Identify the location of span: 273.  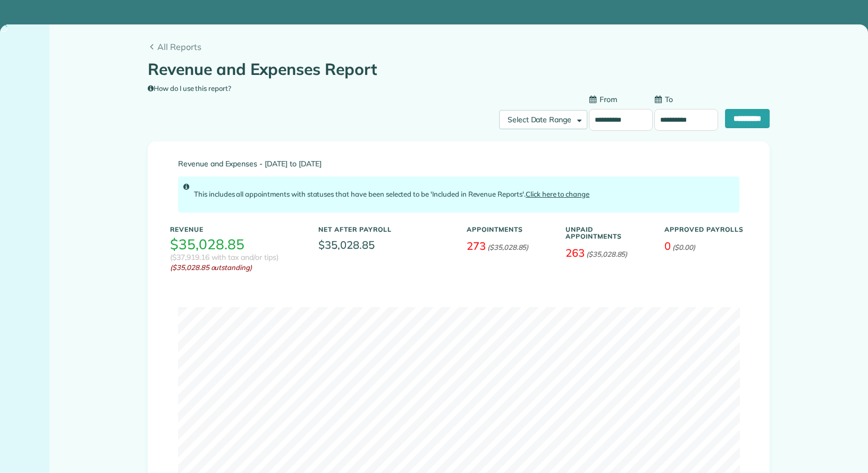
(476, 245).